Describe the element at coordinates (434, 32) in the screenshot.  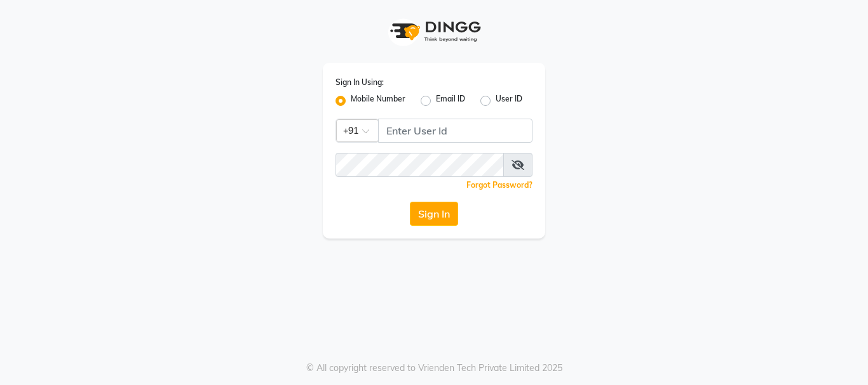
I see `img: logo1.svg` at that location.